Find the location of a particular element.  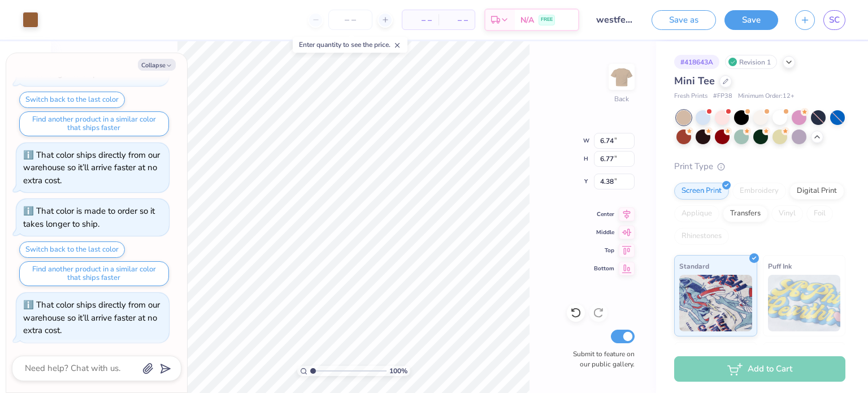

button: Save as is located at coordinates (684, 20).